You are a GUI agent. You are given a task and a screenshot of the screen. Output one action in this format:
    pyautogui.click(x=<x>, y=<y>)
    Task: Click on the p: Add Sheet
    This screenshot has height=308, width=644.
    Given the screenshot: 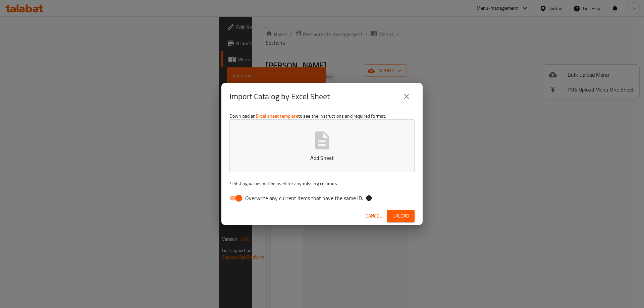 What is the action you would take?
    pyautogui.click(x=322, y=158)
    